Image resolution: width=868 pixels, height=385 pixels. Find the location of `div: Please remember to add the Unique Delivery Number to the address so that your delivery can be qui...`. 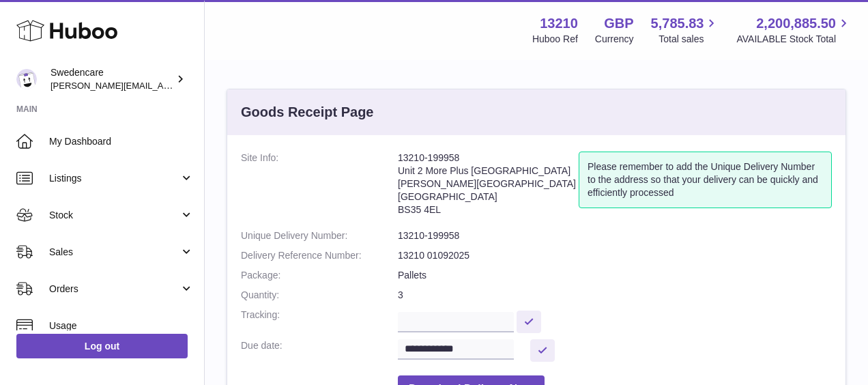

div: Please remember to add the Unique Delivery Number to the address so that your delivery can be qui... is located at coordinates (705, 180).